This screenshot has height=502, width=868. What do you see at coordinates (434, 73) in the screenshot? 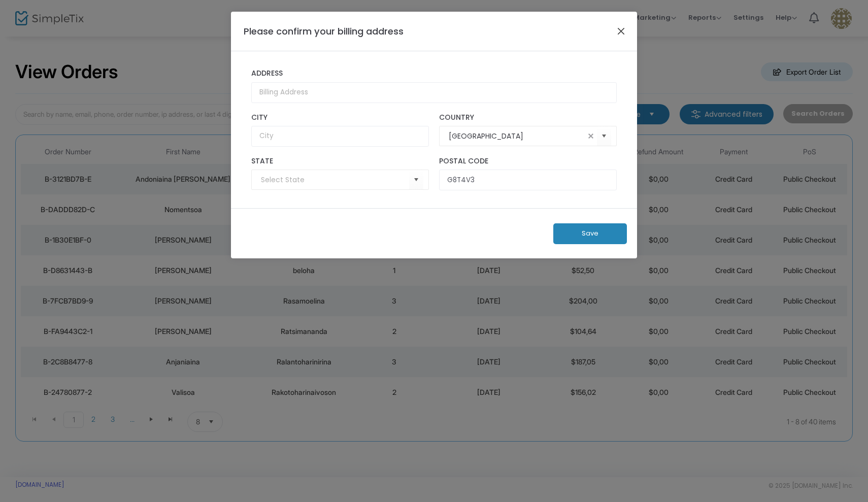
I see `label: Address` at bounding box center [434, 73].